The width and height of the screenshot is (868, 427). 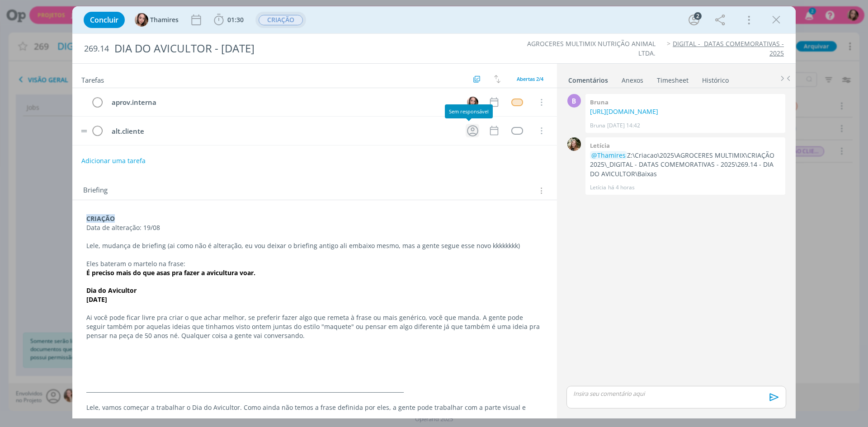 I want to click on span: Briefing, so click(x=95, y=191).